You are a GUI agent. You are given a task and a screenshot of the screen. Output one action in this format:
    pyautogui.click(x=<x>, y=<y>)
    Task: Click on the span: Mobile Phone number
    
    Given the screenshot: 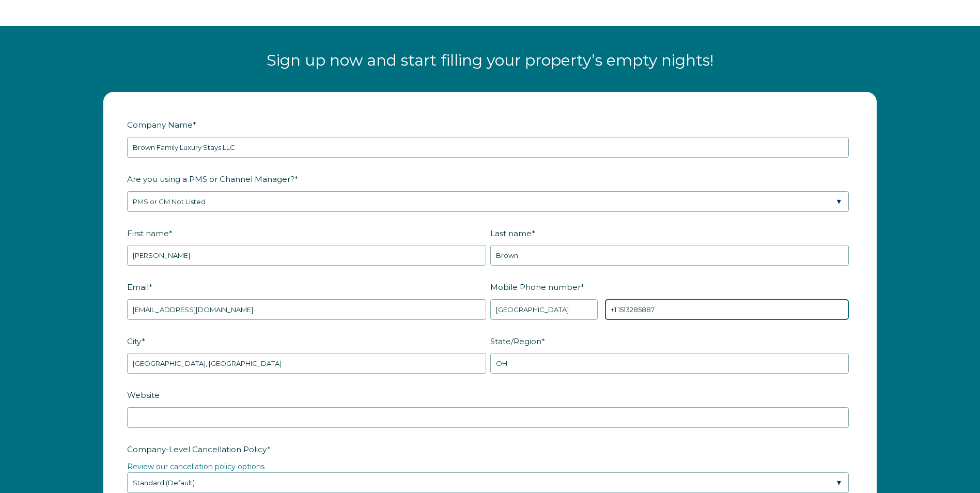 What is the action you would take?
    pyautogui.click(x=535, y=287)
    